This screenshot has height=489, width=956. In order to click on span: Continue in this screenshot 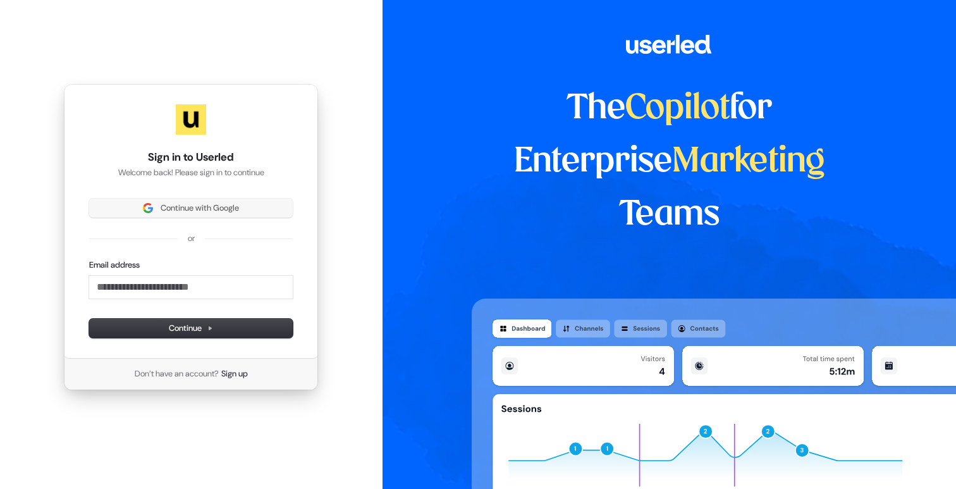, I will do `click(191, 328)`.